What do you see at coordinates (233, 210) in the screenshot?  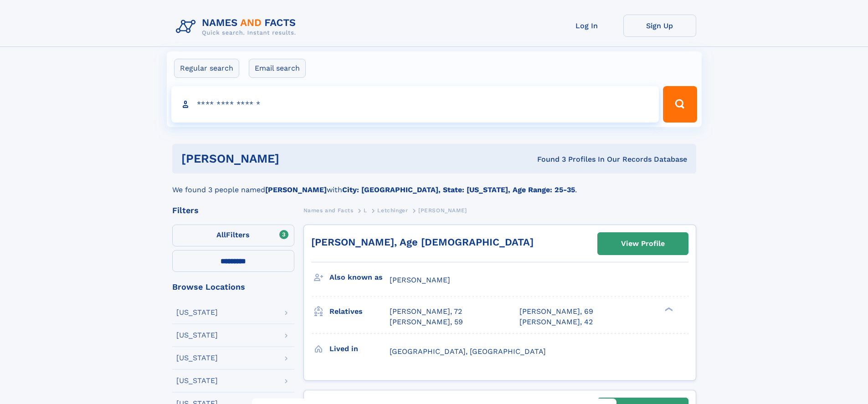 I see `div: Filters` at bounding box center [233, 210].